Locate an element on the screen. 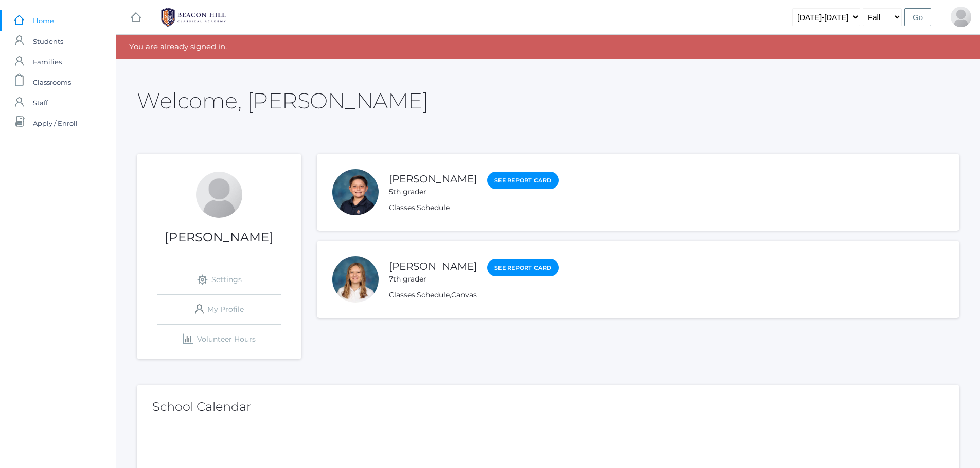 The width and height of the screenshot is (980, 468). div: Madison Oceguera is located at coordinates (356, 280).